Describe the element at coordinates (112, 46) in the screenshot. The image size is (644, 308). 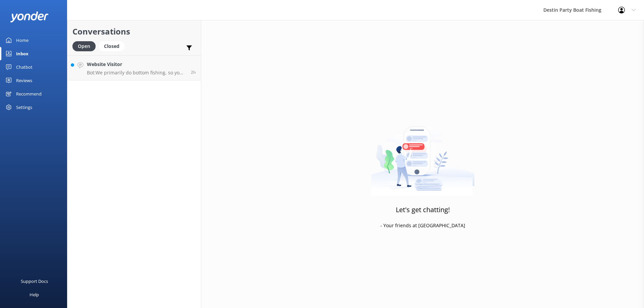
I see `div: Closed` at that location.